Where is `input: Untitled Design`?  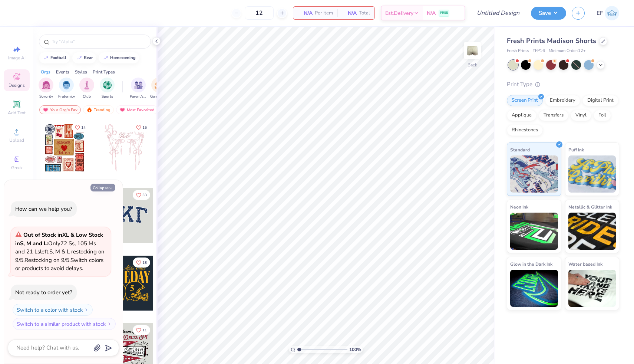 input: Untitled Design is located at coordinates (498, 13).